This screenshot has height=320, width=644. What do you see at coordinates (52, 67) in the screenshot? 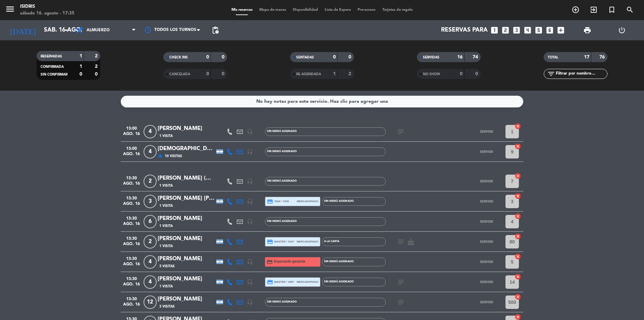
I see `span: CONFIRMADA` at bounding box center [52, 67].